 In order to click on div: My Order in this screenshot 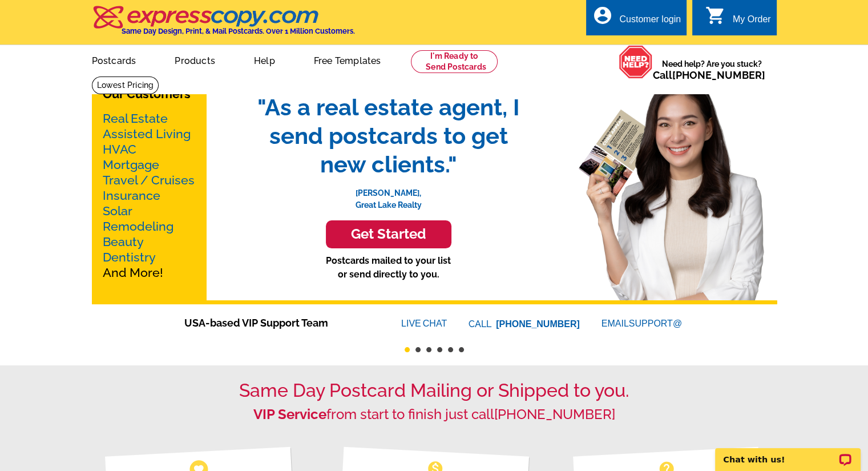, I will do `click(751, 22)`.